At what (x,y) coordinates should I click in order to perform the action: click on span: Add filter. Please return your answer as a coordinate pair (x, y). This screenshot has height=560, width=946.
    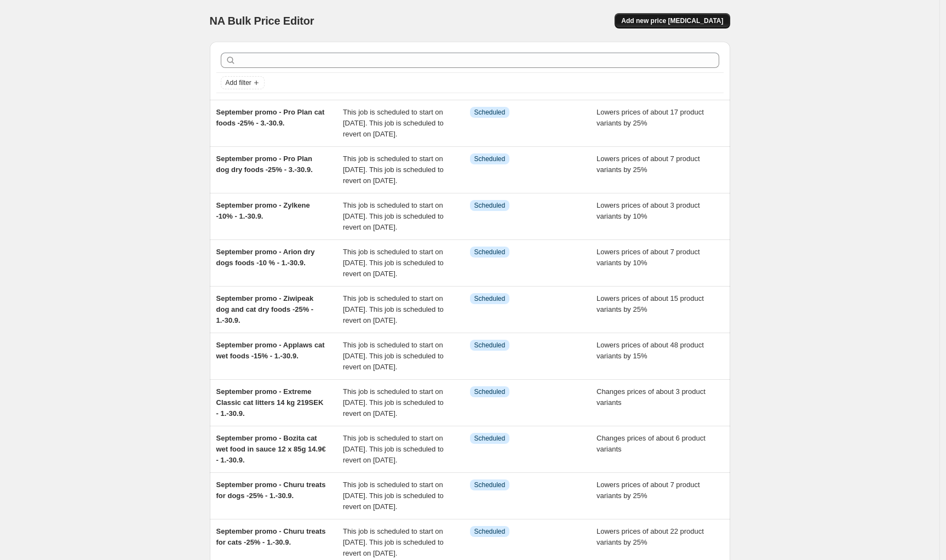
    Looking at the image, I should click on (238, 83).